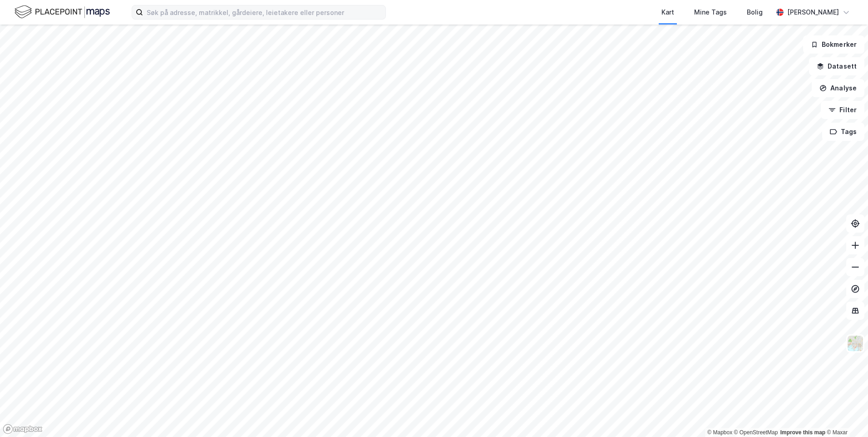 The width and height of the screenshot is (868, 437). Describe the element at coordinates (668, 12) in the screenshot. I see `div: Kart` at that location.